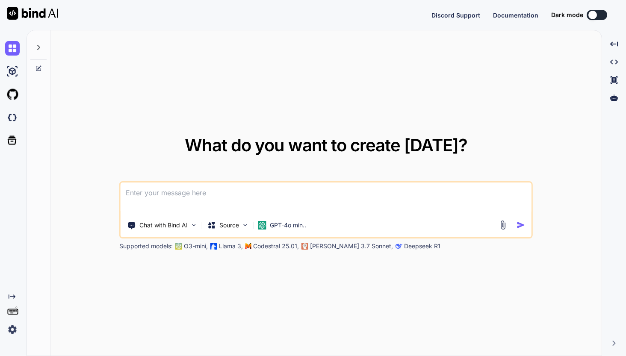 This screenshot has height=356, width=626. Describe the element at coordinates (12, 94) in the screenshot. I see `img: githubLight` at that location.